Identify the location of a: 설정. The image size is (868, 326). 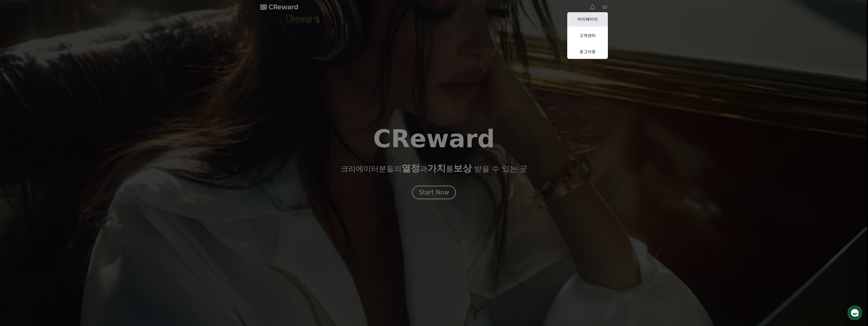
(81, 167).